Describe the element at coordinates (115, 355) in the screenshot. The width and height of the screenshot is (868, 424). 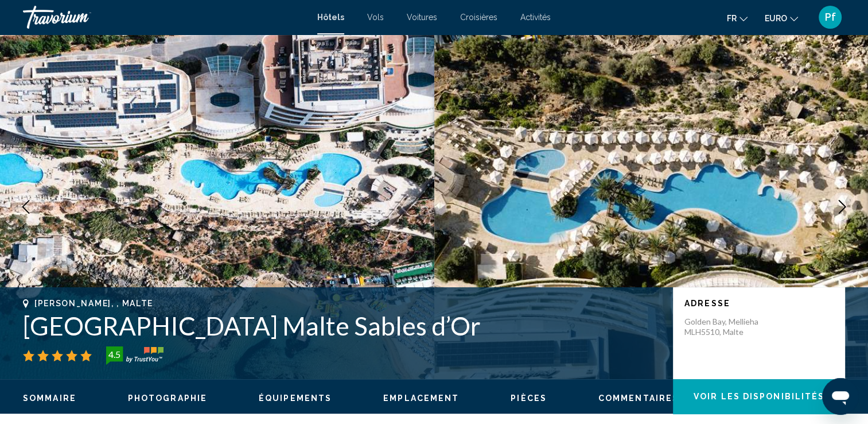
I see `div: 4.5` at that location.